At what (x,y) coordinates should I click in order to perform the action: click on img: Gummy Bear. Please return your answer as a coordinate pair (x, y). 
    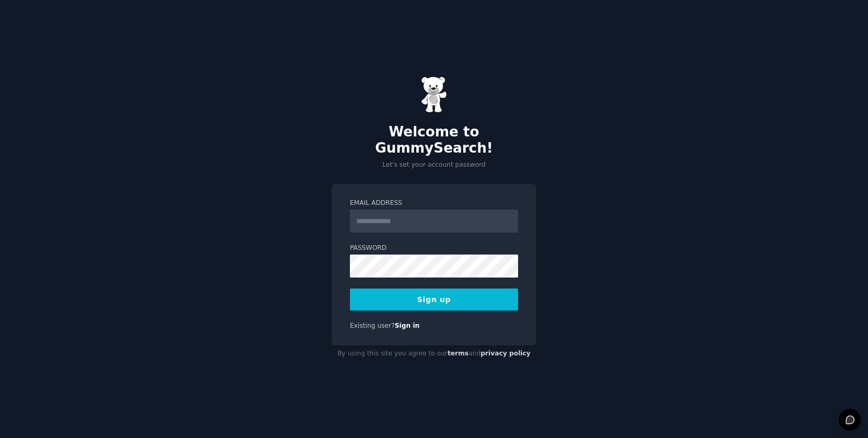
    Looking at the image, I should click on (434, 95).